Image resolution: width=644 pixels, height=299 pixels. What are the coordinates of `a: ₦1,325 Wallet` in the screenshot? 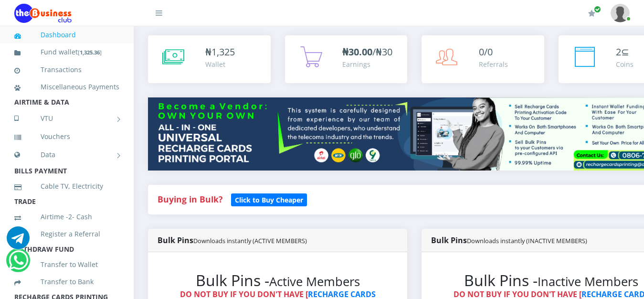 It's located at (209, 59).